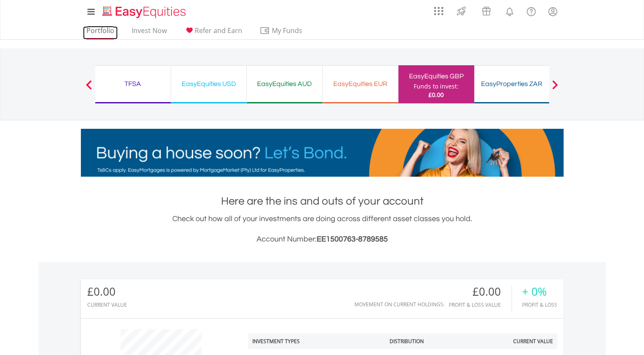  Describe the element at coordinates (322, 239) in the screenshot. I see `h3: Account Number:` at that location.